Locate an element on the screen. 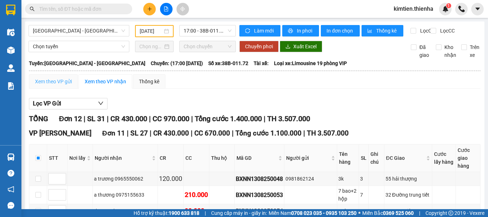  span: ĐC Giao is located at coordinates (406, 158).